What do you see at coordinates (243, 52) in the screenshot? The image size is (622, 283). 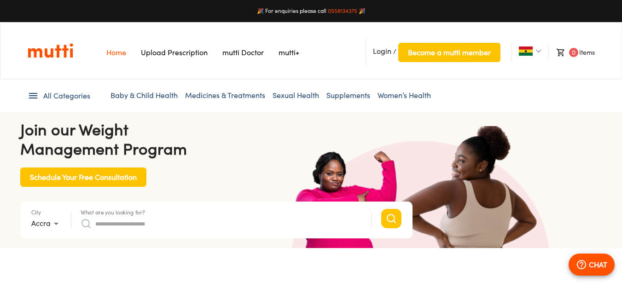 I see `a: Navigates to mutti doctor website` at bounding box center [243, 52].